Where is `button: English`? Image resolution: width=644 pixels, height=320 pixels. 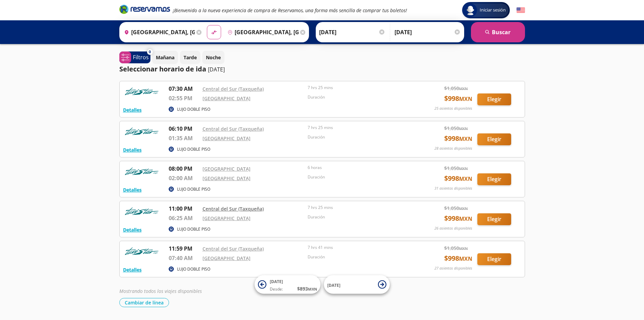
button: English is located at coordinates (520, 10).